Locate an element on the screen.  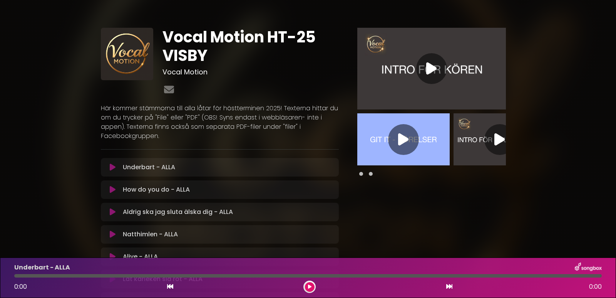
img: pGlB4Q9wSIK9SaBErEAn is located at coordinates (127, 54).